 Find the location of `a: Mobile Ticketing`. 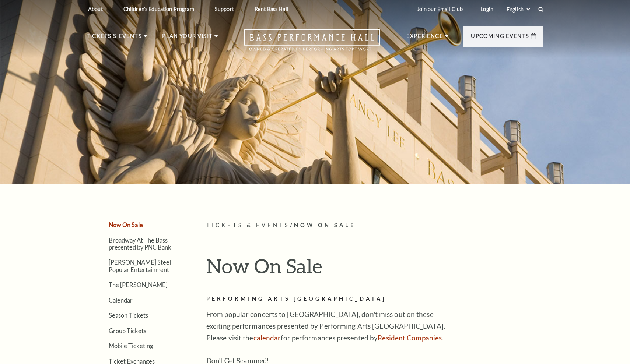

a: Mobile Ticketing is located at coordinates (131, 346).